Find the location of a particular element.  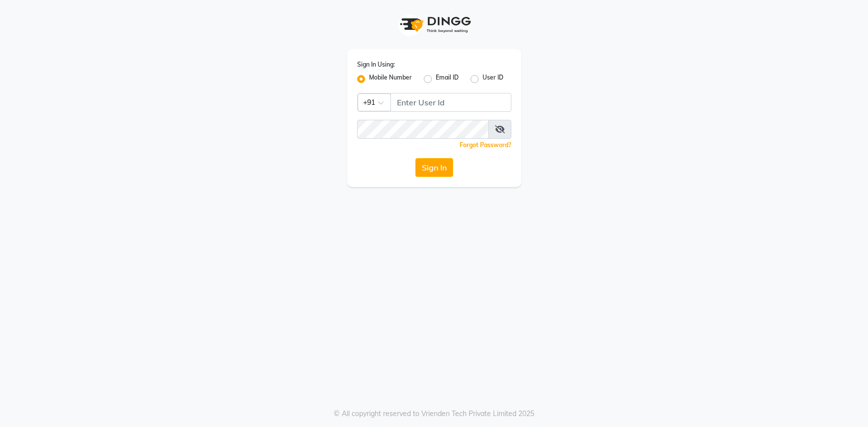

label: Mobile Number is located at coordinates (390, 79).